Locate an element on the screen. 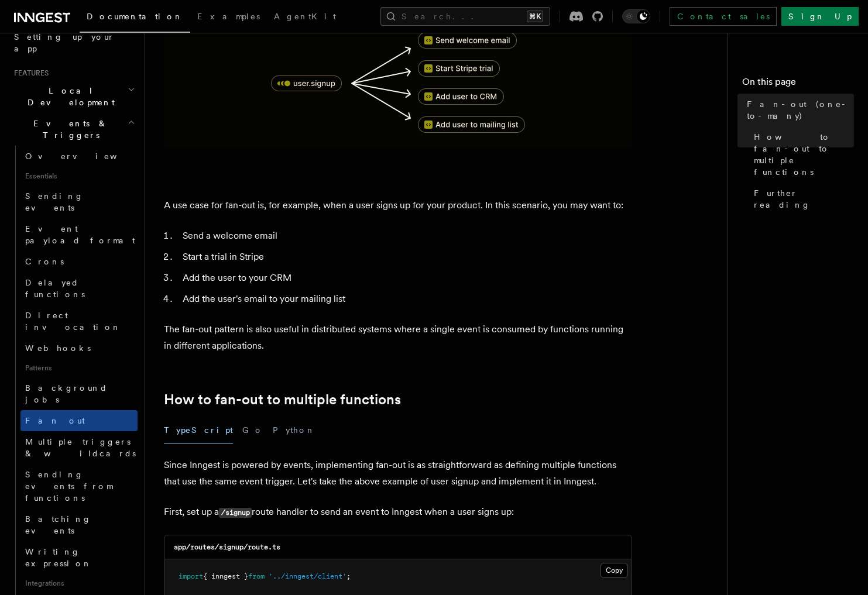  button: Events & Triggers is located at coordinates (73, 130).